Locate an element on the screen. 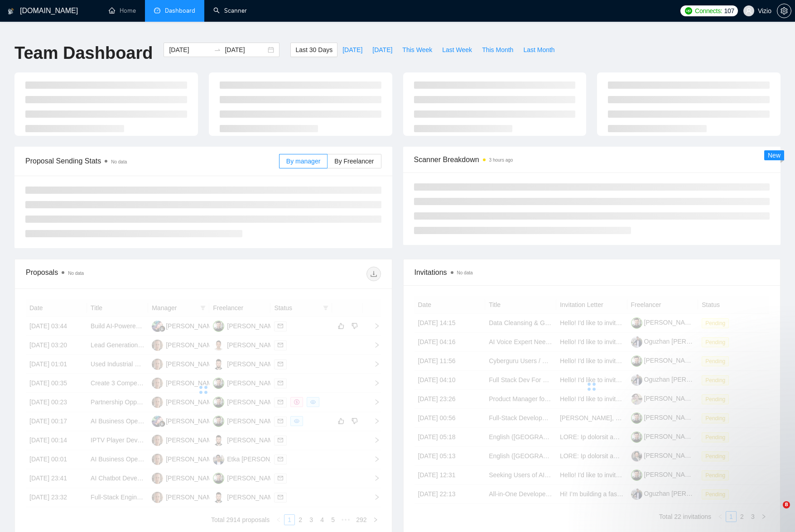 The height and width of the screenshot is (532, 795). span: Scanner Breakdown is located at coordinates (592, 159).